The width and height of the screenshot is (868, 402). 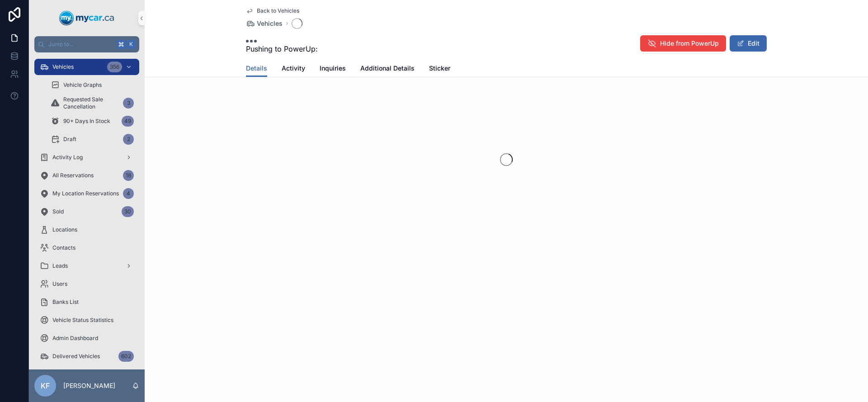 I want to click on button: Jump to...K, so click(x=87, y=45).